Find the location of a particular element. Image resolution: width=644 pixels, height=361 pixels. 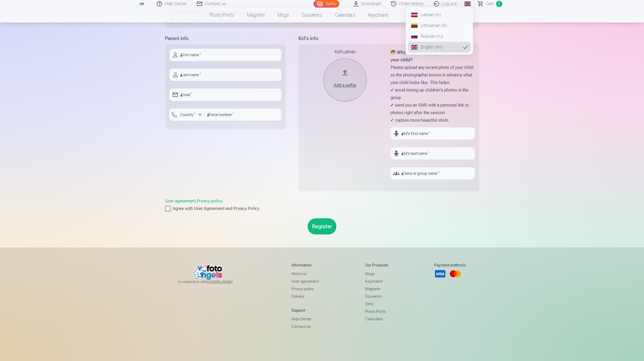

h5: Parent info is located at coordinates (225, 38).